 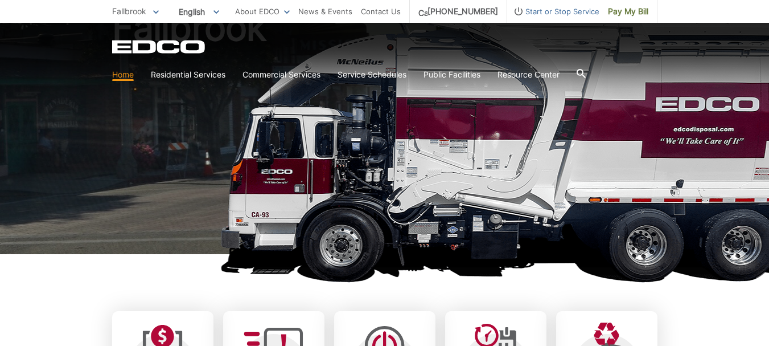 I want to click on span: Pay My Bill, so click(x=628, y=11).